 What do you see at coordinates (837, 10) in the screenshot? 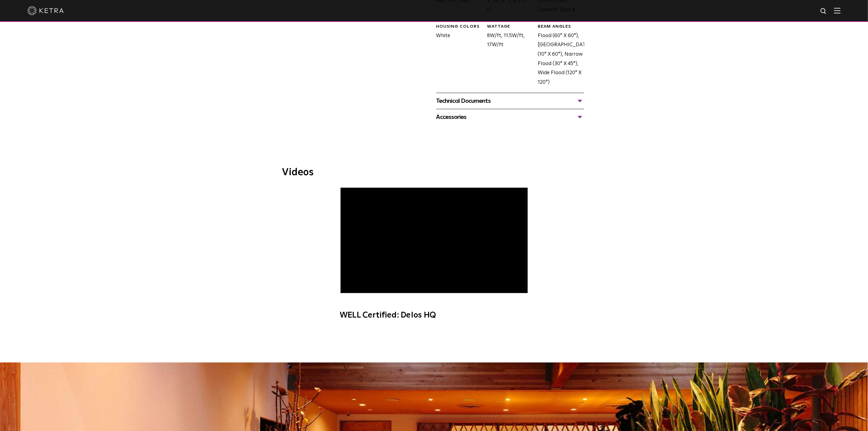
I see `img: Hamburger%20Nav.svg` at bounding box center [837, 10].